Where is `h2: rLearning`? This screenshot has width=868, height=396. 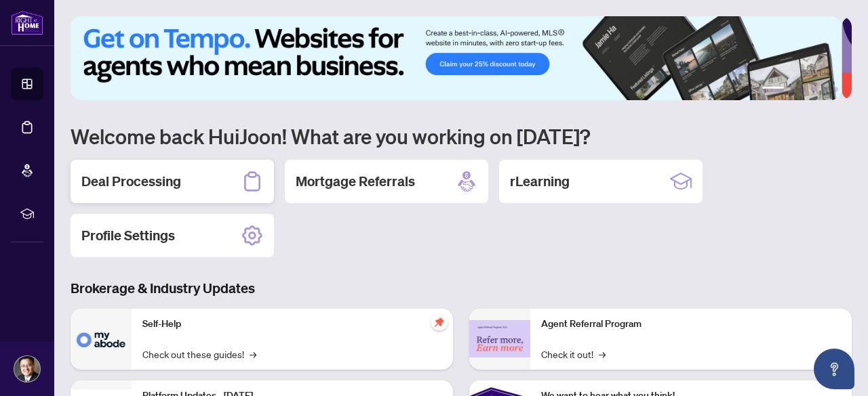 h2: rLearning is located at coordinates (539, 181).